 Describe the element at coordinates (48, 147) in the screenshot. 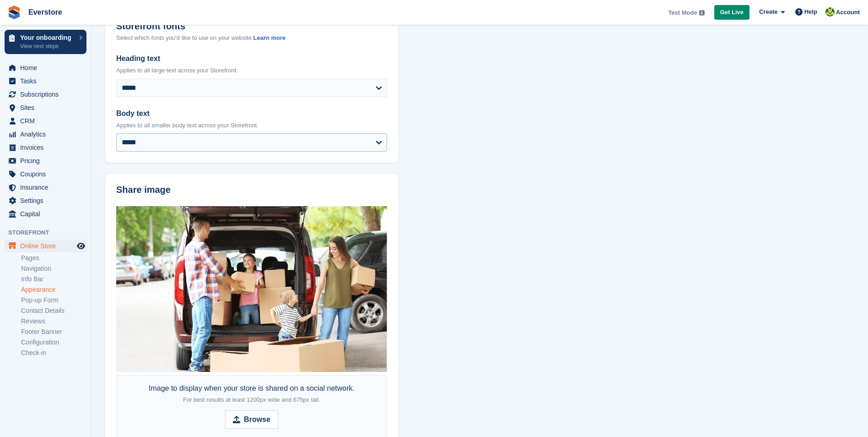

I see `span: Invoices` at that location.